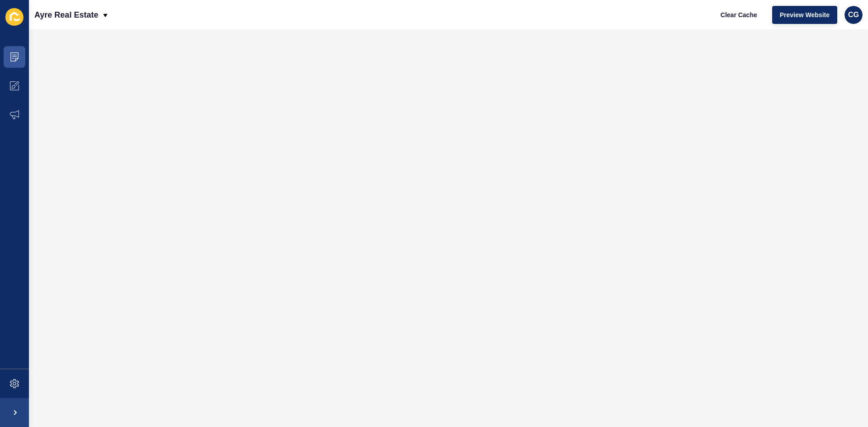 This screenshot has width=868, height=427. What do you see at coordinates (805, 15) in the screenshot?
I see `span: Preview Website` at bounding box center [805, 15].